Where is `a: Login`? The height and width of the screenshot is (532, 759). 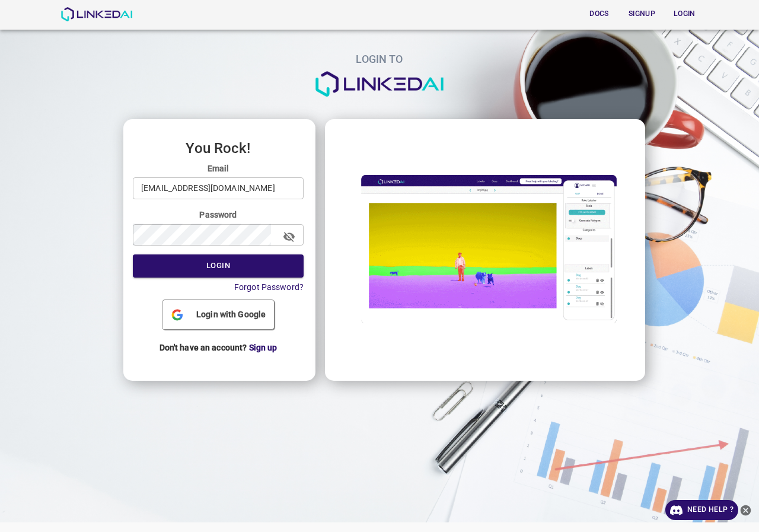
a: Login is located at coordinates (684, 14).